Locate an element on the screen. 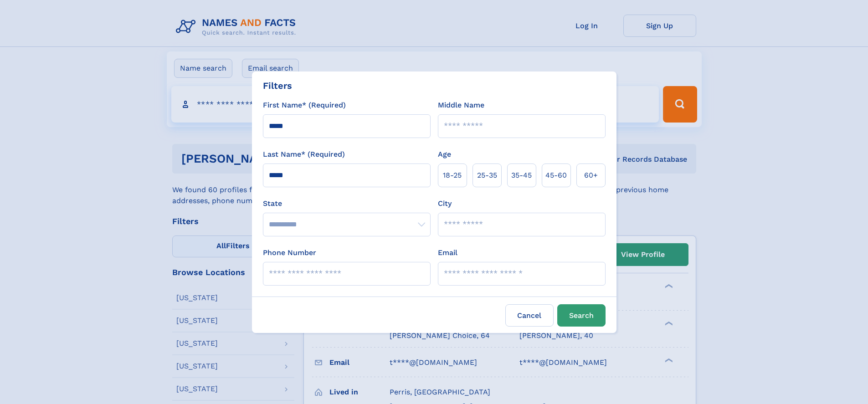  label: State is located at coordinates (347, 204).